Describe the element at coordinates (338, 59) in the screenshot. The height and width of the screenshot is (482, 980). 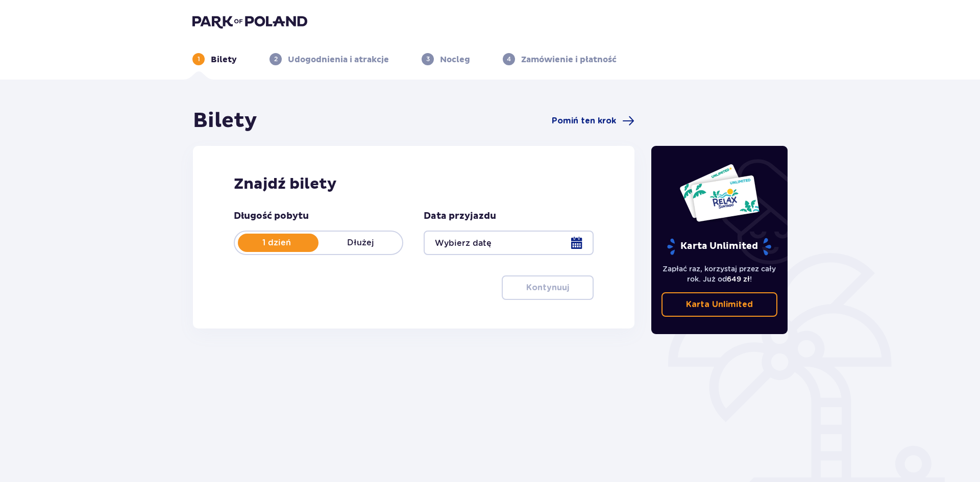
I see `p: Udogodnienia i atrakcje` at that location.